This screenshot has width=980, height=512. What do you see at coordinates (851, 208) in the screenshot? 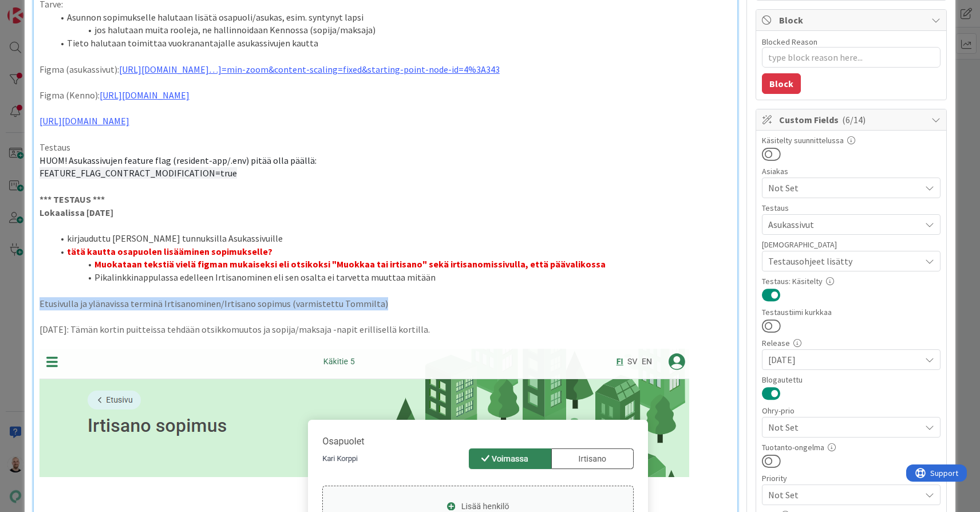
I see `div: Testaus` at bounding box center [851, 208].